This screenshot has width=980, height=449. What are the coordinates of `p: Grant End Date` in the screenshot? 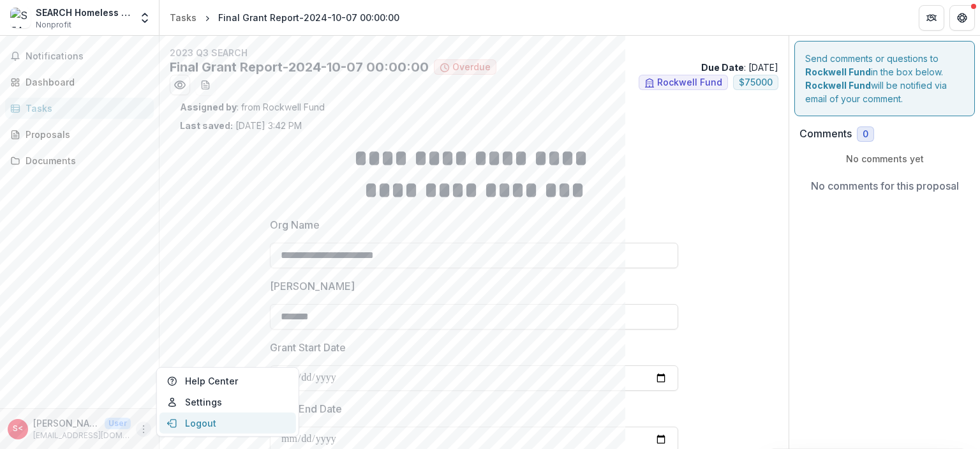 It's located at (305, 409).